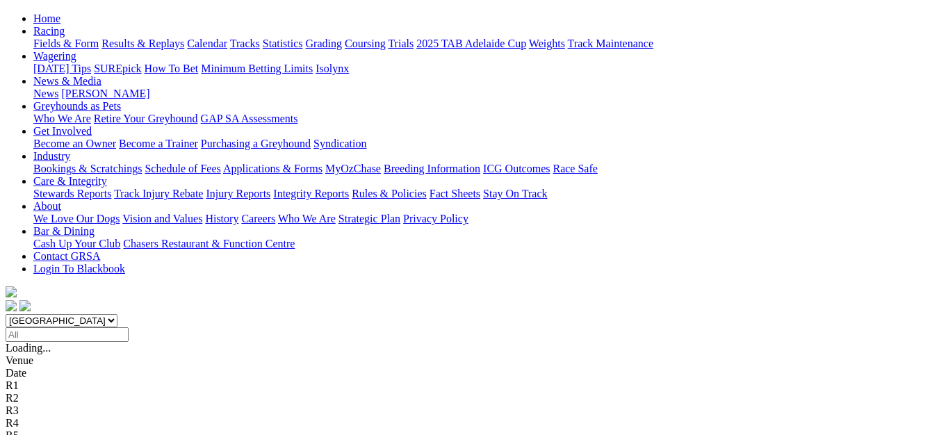 The image size is (939, 435). I want to click on a: Minimum Betting Limits, so click(257, 68).